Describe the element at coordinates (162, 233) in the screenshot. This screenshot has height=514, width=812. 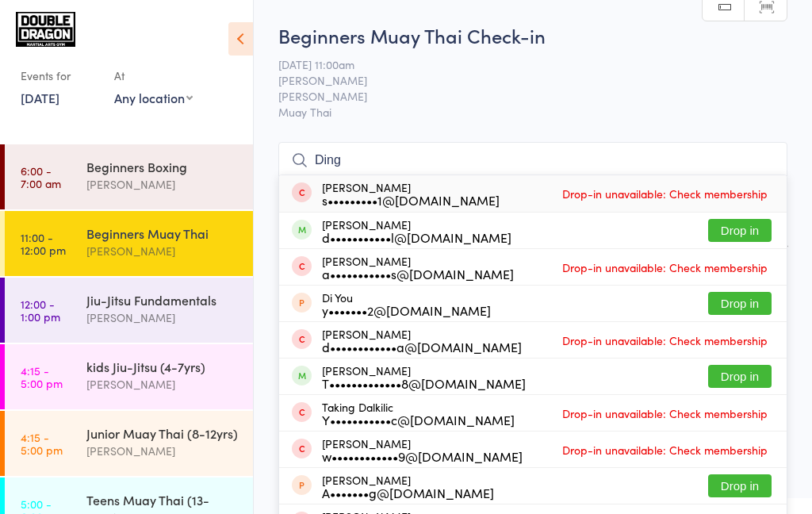
I see `div: Beginners Muay Thai` at that location.